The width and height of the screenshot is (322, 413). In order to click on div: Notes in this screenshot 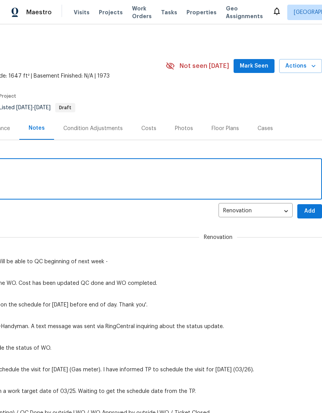, I will do `click(37, 128)`.